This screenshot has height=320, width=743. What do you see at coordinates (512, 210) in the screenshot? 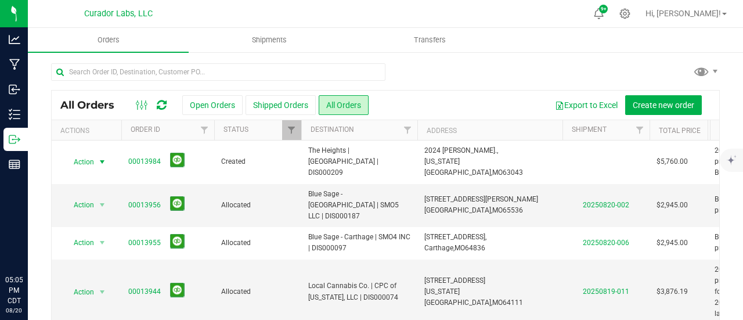
I see `span: 65536` at bounding box center [512, 210].